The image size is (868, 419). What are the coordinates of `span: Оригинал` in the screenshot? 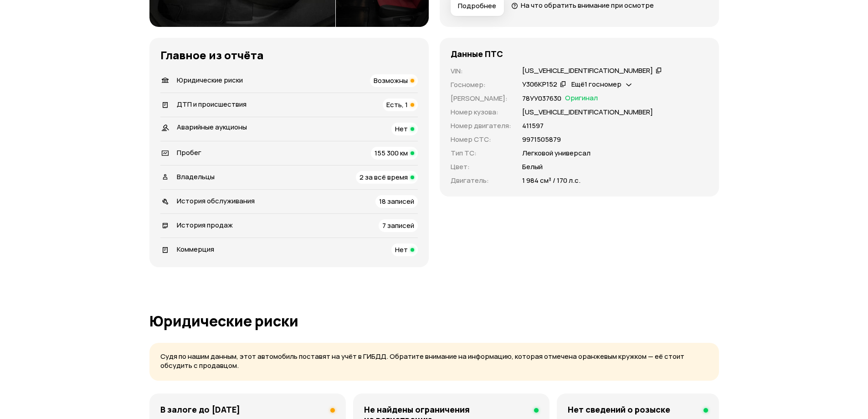 It's located at (581, 98).